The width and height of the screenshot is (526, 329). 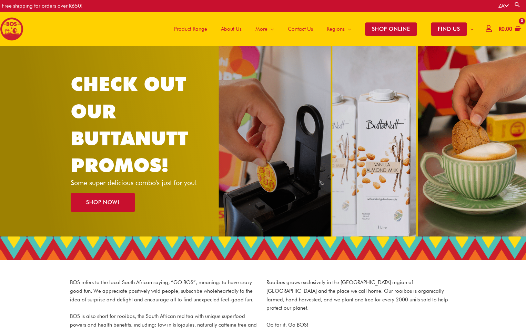 What do you see at coordinates (265, 29) in the screenshot?
I see `a: More` at bounding box center [265, 29].